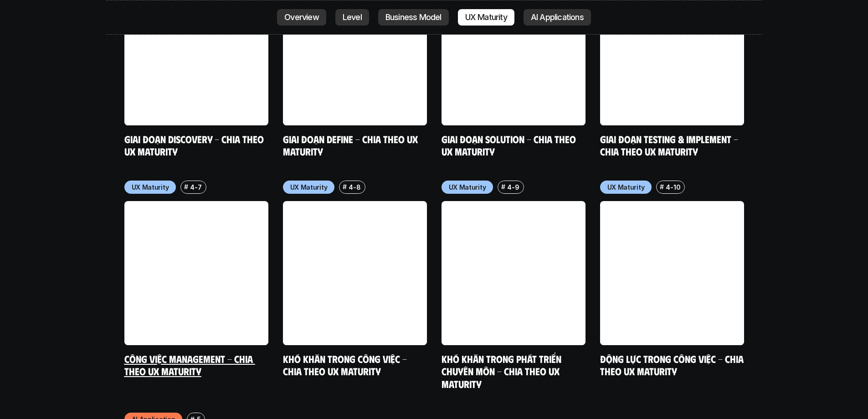 This screenshot has height=419, width=868. What do you see at coordinates (345, 365) in the screenshot?
I see `a: Khó khăn trong công việc - Chia theo UX Maturity` at bounding box center [345, 365].